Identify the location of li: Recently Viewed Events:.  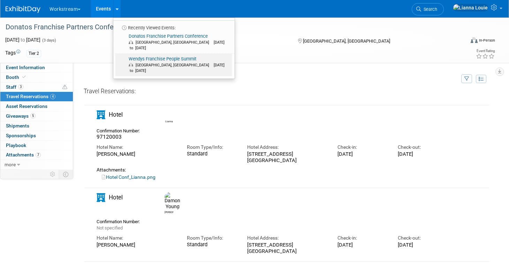
(174, 25).